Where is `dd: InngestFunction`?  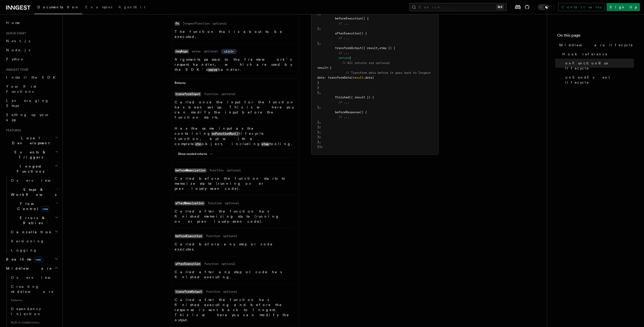 dd: InngestFunction is located at coordinates (196, 23).